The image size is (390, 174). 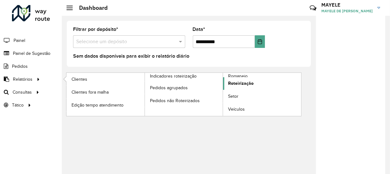 I want to click on span: Indicadores roteirização, so click(x=173, y=76).